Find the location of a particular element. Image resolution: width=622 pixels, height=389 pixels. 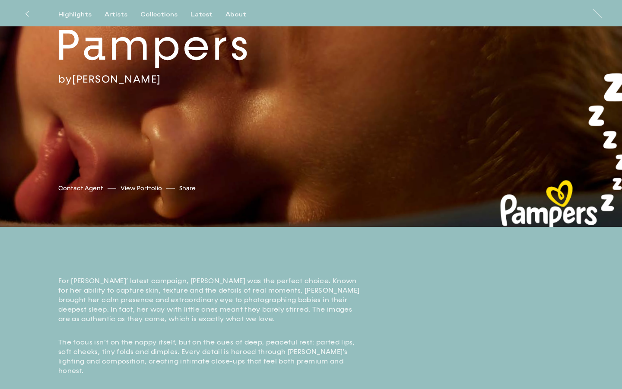

div: Latest is located at coordinates (201, 15).